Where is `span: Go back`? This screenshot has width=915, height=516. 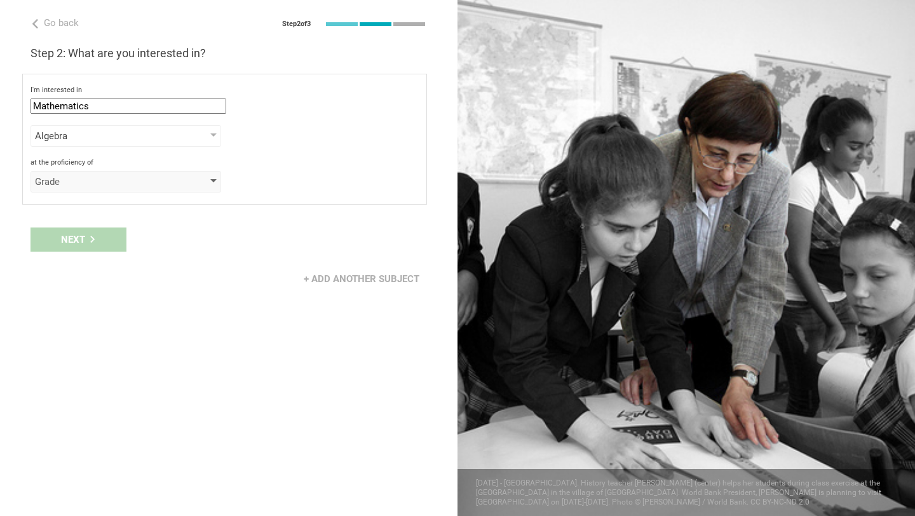
span: Go back is located at coordinates (61, 23).